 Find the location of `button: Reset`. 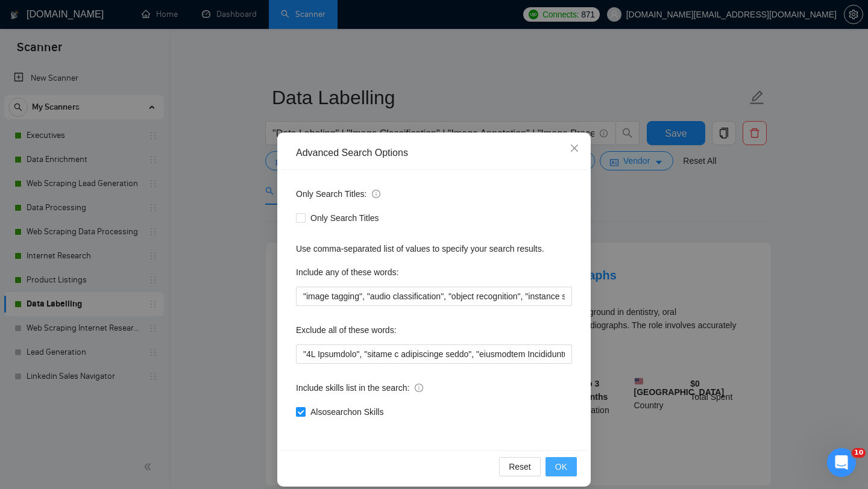

button: Reset is located at coordinates (519, 467).